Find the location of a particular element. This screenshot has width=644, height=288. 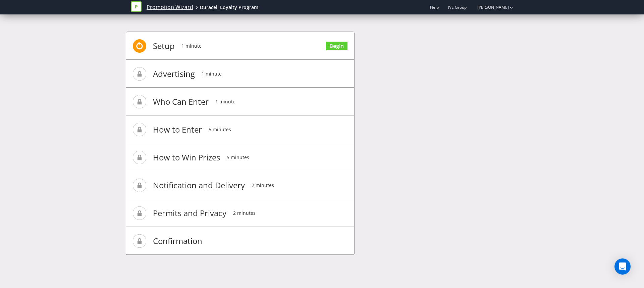

a: Help is located at coordinates (435, 7).